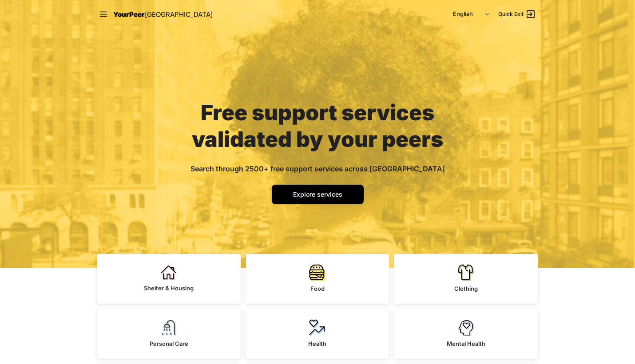  Describe the element at coordinates (318, 278) in the screenshot. I see `a: Food` at that location.